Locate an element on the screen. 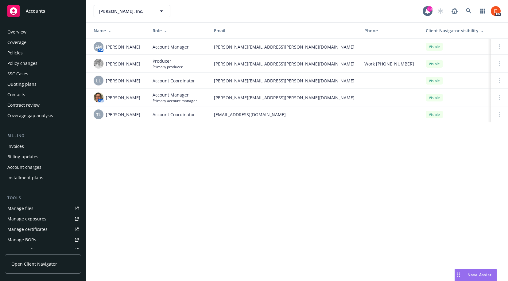  div: Invoices is located at coordinates (16, 146).